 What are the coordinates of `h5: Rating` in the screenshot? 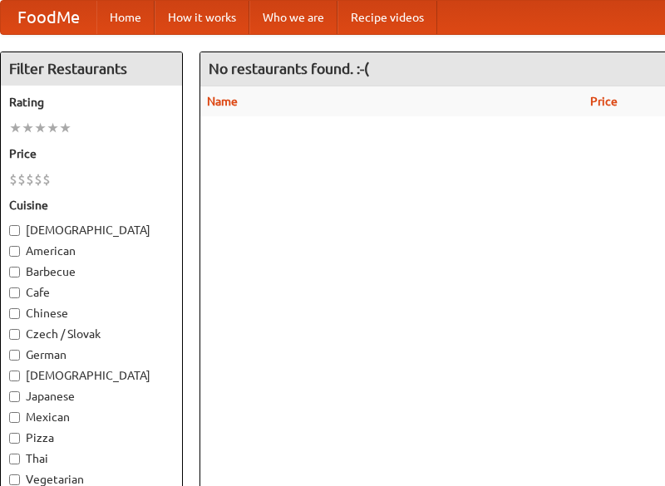 It's located at (91, 102).